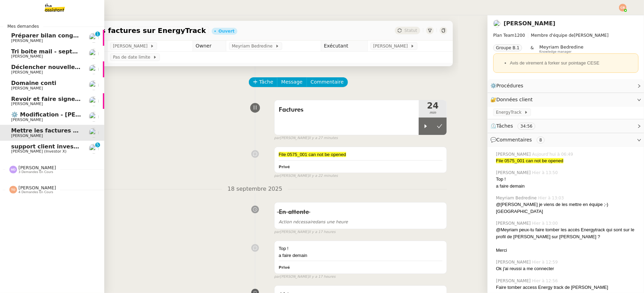 This screenshot has width=644, height=293. Describe the element at coordinates (552, 35) in the screenshot. I see `span: Membre d'équipe de` at that location.